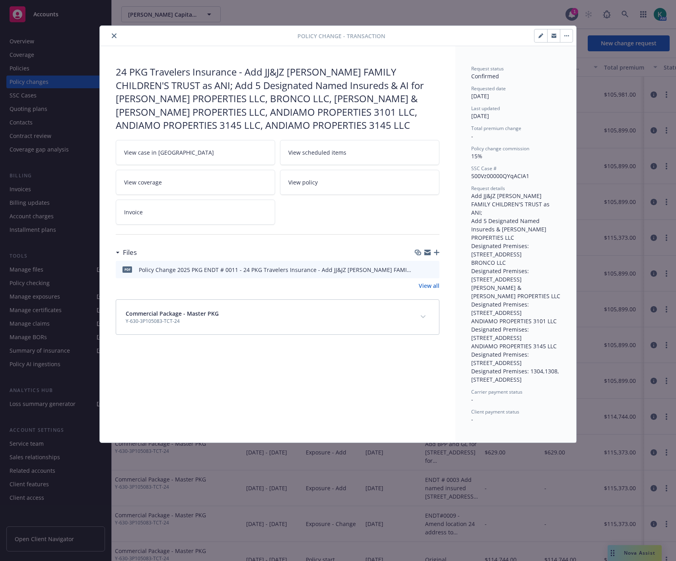 This screenshot has height=561, width=676. I want to click on span: Last updated, so click(486, 108).